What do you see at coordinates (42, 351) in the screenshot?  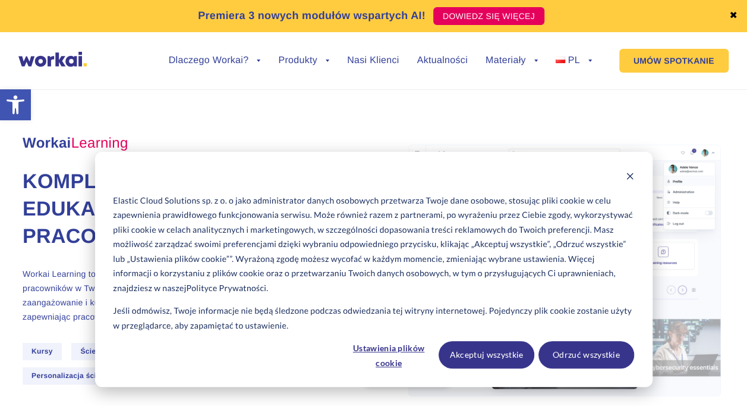 I see `span: Kursy` at bounding box center [42, 351].